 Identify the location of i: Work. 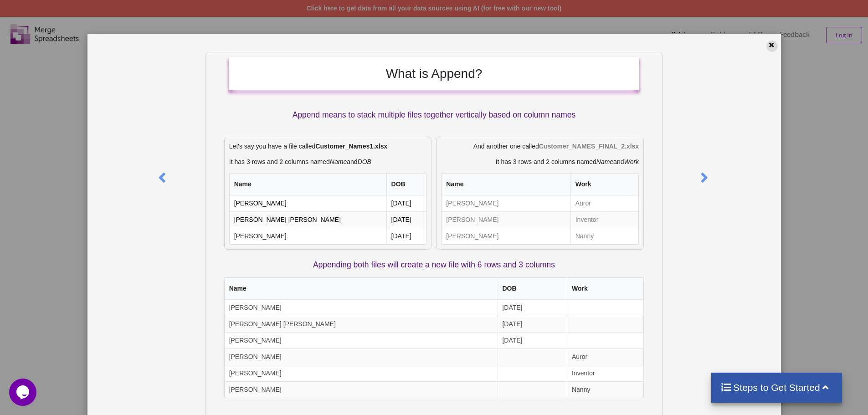
(631, 162).